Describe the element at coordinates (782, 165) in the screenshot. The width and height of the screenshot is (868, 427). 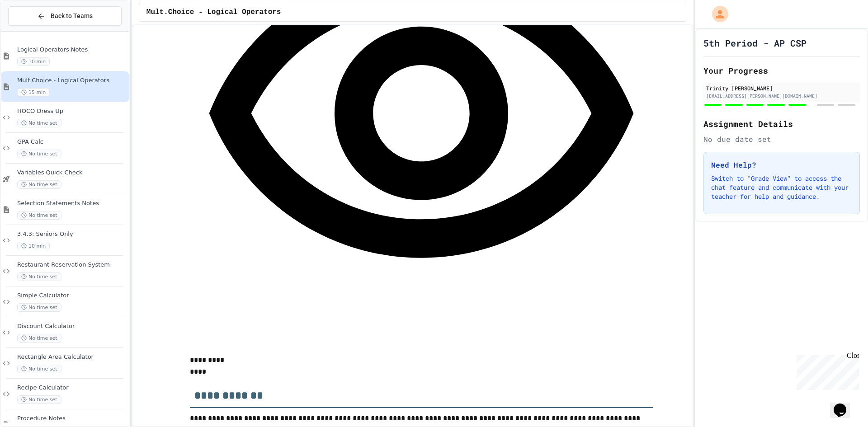
I see `h3: Need Help?` at that location.